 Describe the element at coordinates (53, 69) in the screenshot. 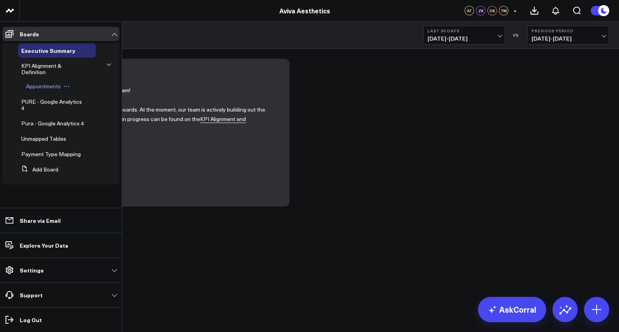

I see `a: KPI Alignment & Definition` at that location.